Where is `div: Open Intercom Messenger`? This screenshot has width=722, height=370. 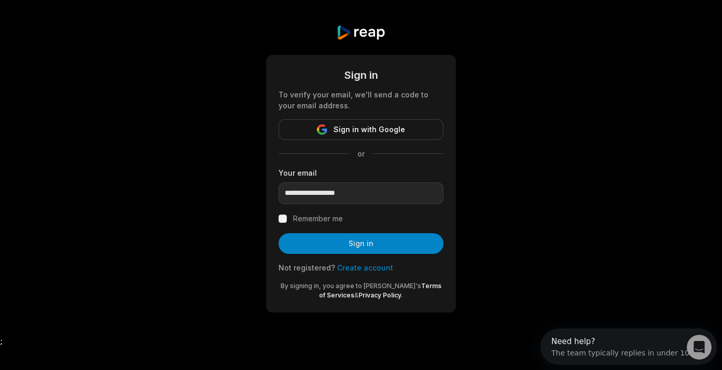 div: Open Intercom Messenger is located at coordinates (95, 18).